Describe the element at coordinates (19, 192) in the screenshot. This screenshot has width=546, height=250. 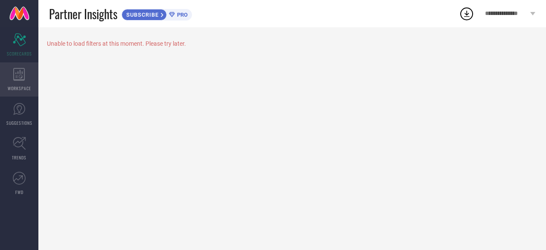
I see `span: FWD` at that location.